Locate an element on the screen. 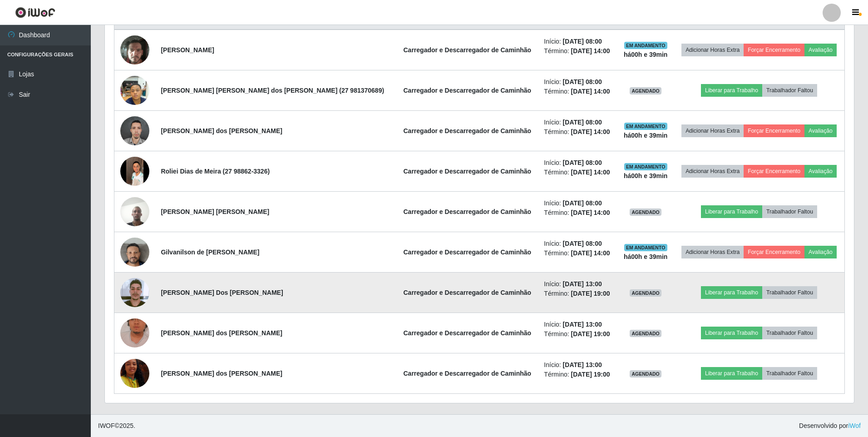 The width and height of the screenshot is (868, 437). img: CoreUI Logo is located at coordinates (35, 12).